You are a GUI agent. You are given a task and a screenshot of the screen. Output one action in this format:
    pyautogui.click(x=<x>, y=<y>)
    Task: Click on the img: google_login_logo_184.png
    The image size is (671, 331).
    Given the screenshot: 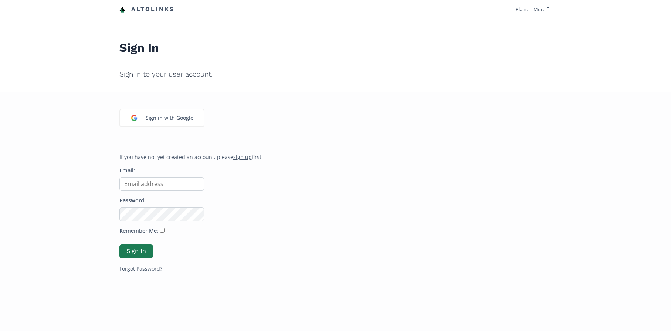 What is the action you would take?
    pyautogui.click(x=134, y=118)
    